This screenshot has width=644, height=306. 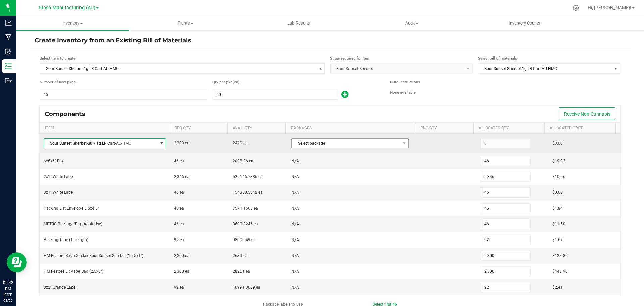 I want to click on span: 6x6x6" Box, so click(x=54, y=161).